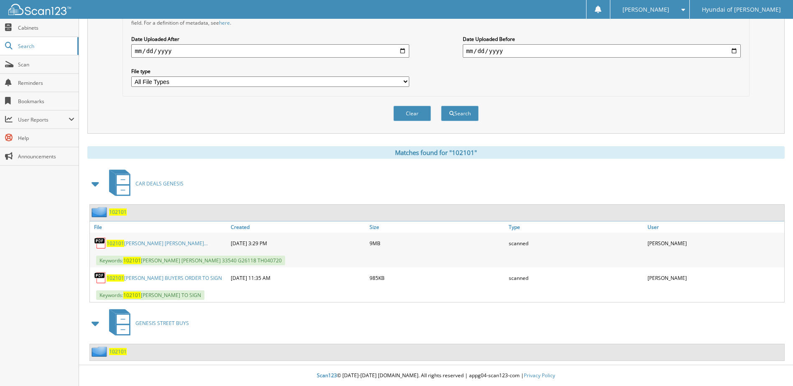  What do you see at coordinates (46, 28) in the screenshot?
I see `span: Cabinets` at bounding box center [46, 28].